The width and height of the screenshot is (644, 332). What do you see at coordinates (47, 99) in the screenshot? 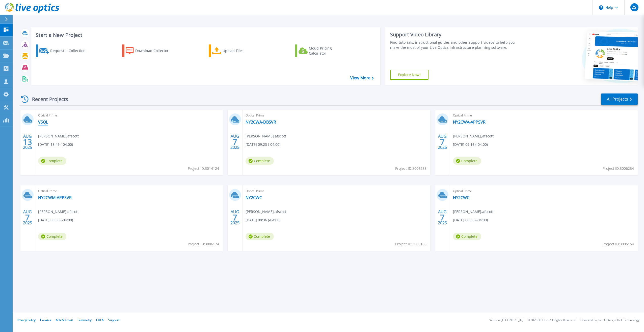
I see `div: Recent Projects` at bounding box center [47, 99].